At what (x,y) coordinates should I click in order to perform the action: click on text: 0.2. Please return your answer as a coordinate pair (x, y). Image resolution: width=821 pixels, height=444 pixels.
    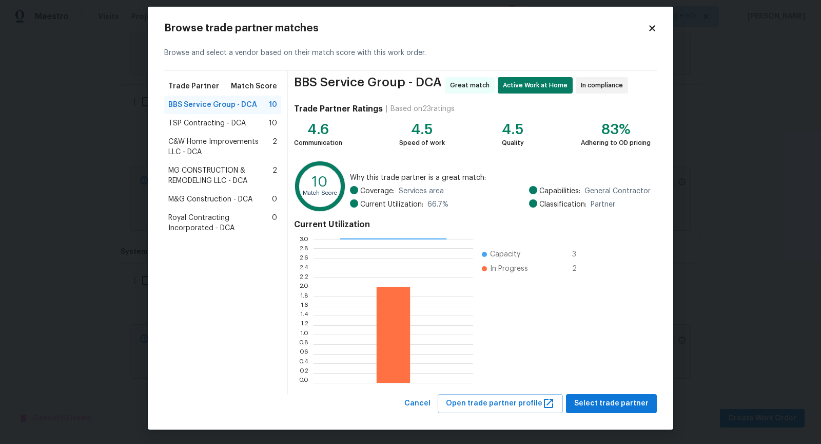
    Looking at the image, I should click on (304, 373).